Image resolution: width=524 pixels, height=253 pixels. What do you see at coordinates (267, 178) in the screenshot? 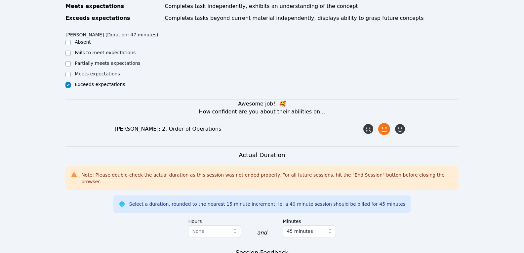
I see `div: Note: Please double-check the actual duration as this session was not ended properly. For all fut...` at bounding box center [267, 178].